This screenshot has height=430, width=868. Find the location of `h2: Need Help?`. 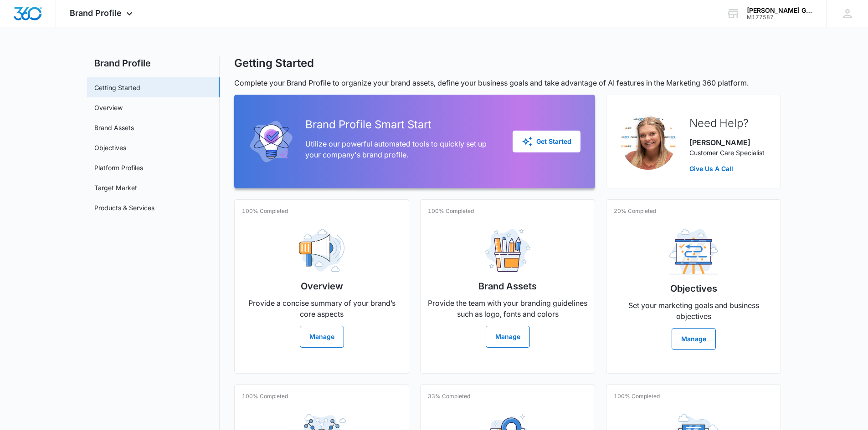

h2: Need Help? is located at coordinates (727, 123).